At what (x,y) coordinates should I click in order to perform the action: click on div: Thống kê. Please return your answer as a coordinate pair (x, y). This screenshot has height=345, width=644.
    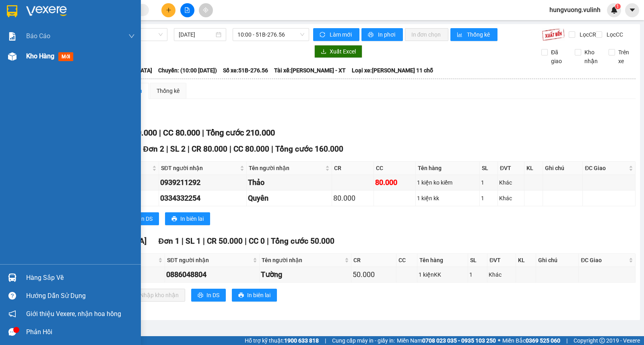
    Looking at the image, I should click on (168, 91).